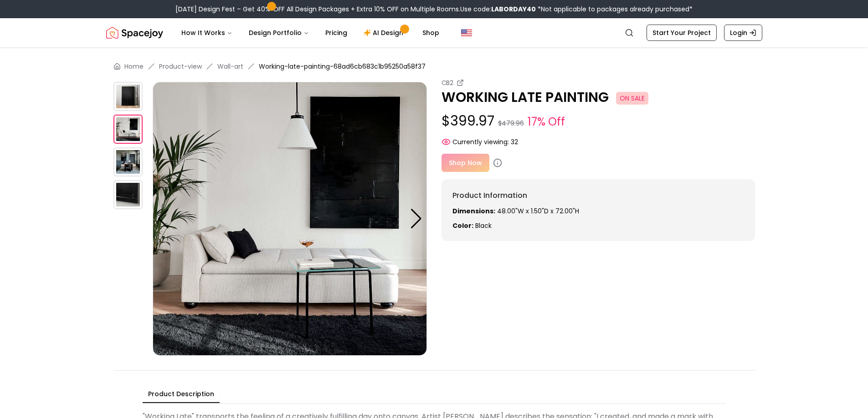  What do you see at coordinates (681, 33) in the screenshot?
I see `a: Start Your Project` at bounding box center [681, 33].